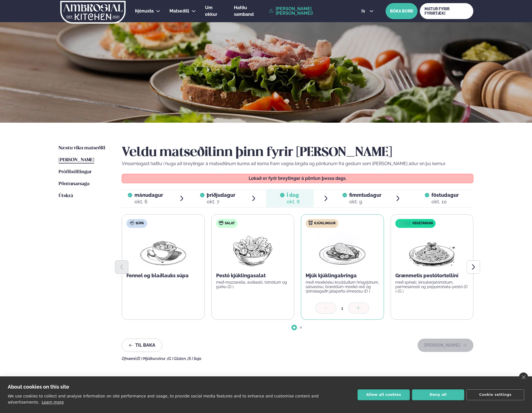 This screenshot has height=413, width=532. Describe the element at coordinates (221, 195) in the screenshot. I see `span: þriðjudagur` at that location.